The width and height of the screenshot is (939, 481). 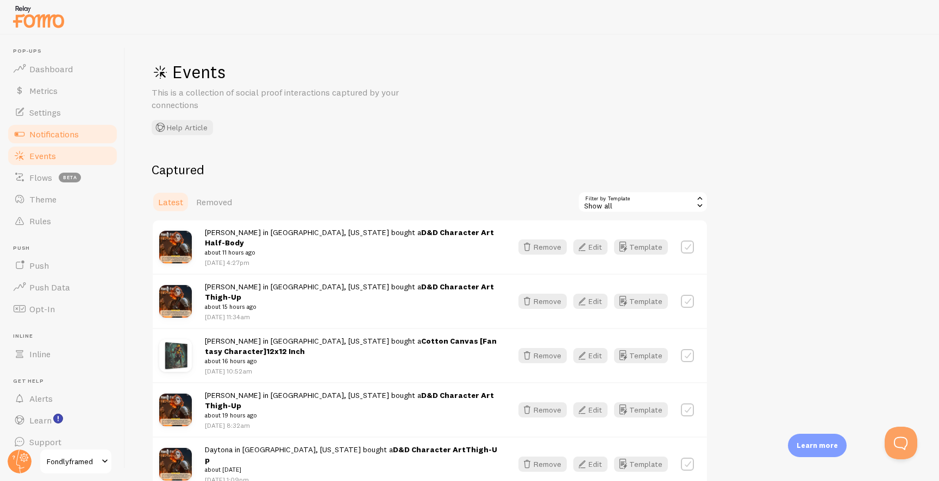 I want to click on a: Dashboard, so click(x=62, y=69).